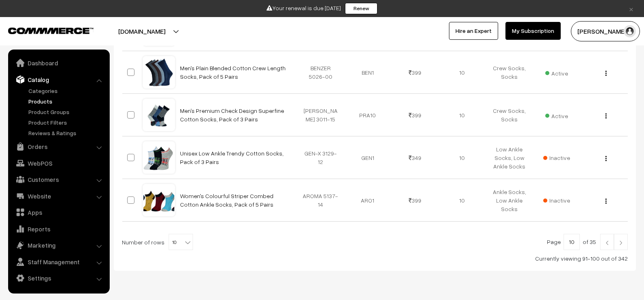 This screenshot has height=300, width=644. I want to click on td: PRA10, so click(368, 115).